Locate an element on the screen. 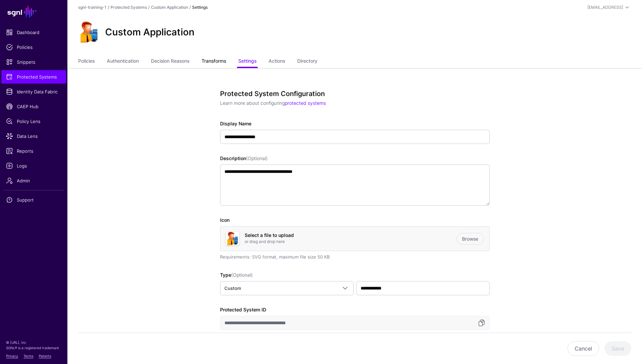 Image resolution: width=642 pixels, height=364 pixels. a: Browse is located at coordinates (470, 239).